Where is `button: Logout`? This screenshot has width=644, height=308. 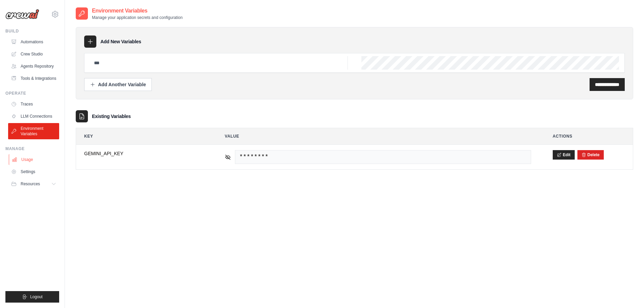 button: Logout is located at coordinates (32, 297).